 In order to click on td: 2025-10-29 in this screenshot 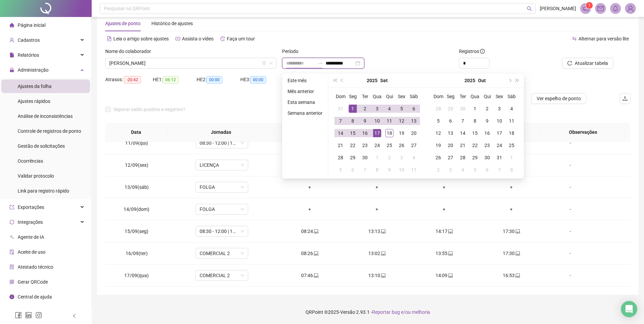, I will do `click(475, 158)`.